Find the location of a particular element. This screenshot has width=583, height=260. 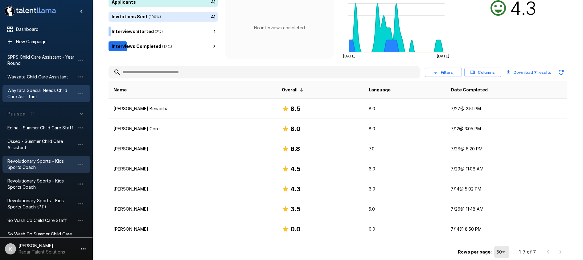

h6: 8.0 is located at coordinates (295, 129).